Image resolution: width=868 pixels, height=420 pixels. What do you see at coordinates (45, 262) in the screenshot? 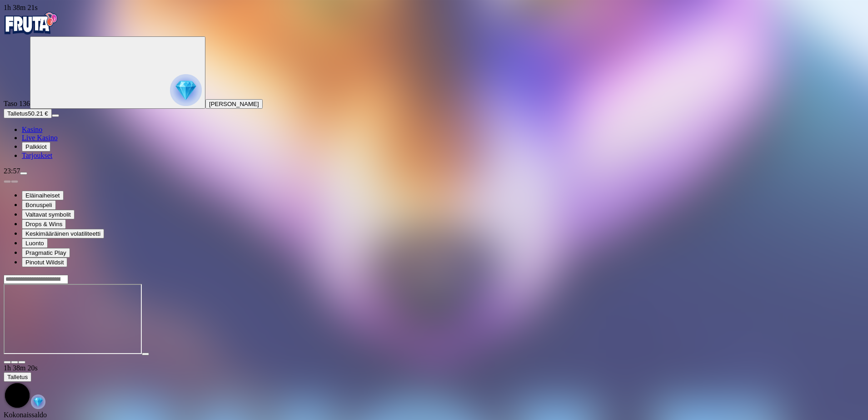
I see `span: Pinotut Wildsit` at bounding box center [45, 262].